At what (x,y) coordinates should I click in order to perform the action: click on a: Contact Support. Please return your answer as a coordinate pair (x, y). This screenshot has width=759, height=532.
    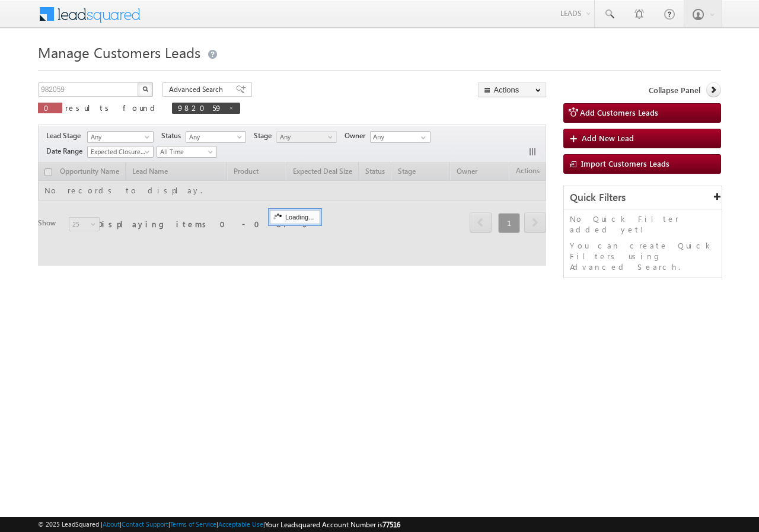
    Looking at the image, I should click on (145, 524).